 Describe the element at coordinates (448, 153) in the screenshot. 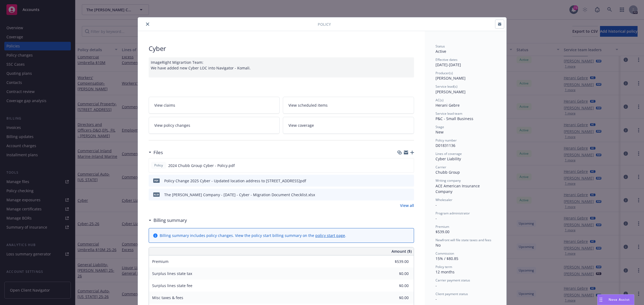

I see `span: Lines of coverage` at that location.